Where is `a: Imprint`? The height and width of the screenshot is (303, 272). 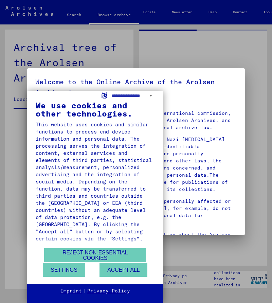
a: Imprint is located at coordinates (71, 291).